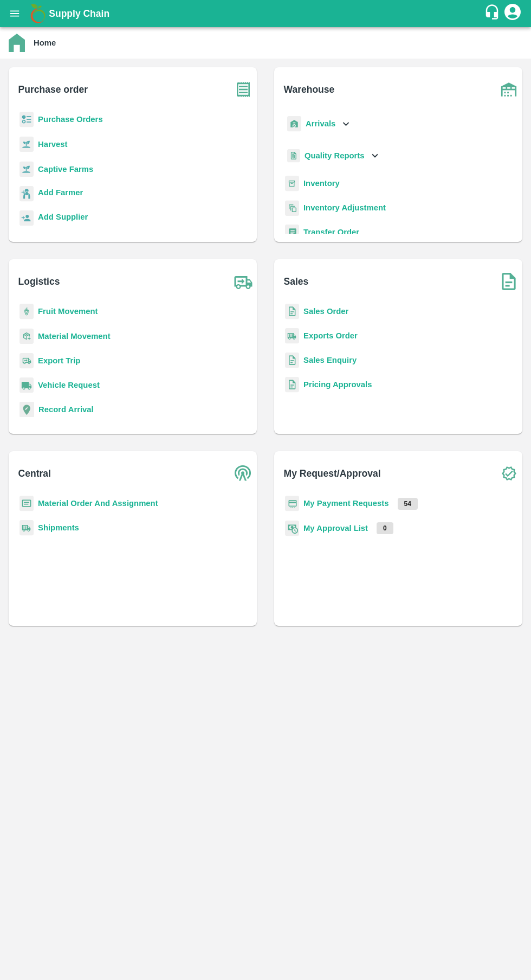 Image resolution: width=531 pixels, height=980 pixels. Describe the element at coordinates (509, 473) in the screenshot. I see `img: check` at that location.